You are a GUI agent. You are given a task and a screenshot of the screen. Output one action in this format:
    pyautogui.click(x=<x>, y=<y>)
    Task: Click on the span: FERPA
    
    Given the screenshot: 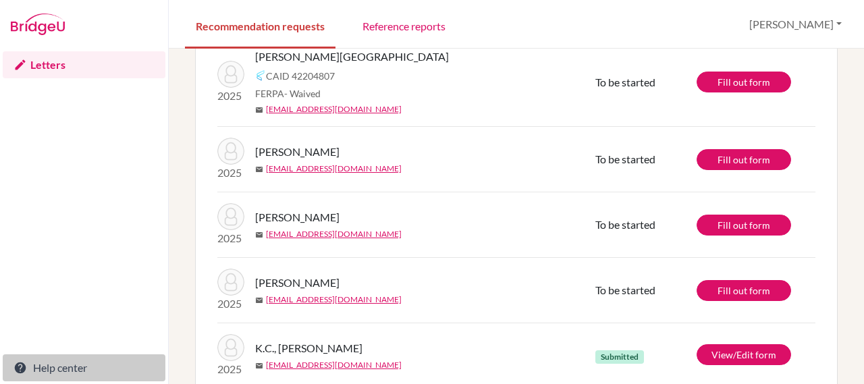 What is the action you would take?
    pyautogui.click(x=287, y=93)
    